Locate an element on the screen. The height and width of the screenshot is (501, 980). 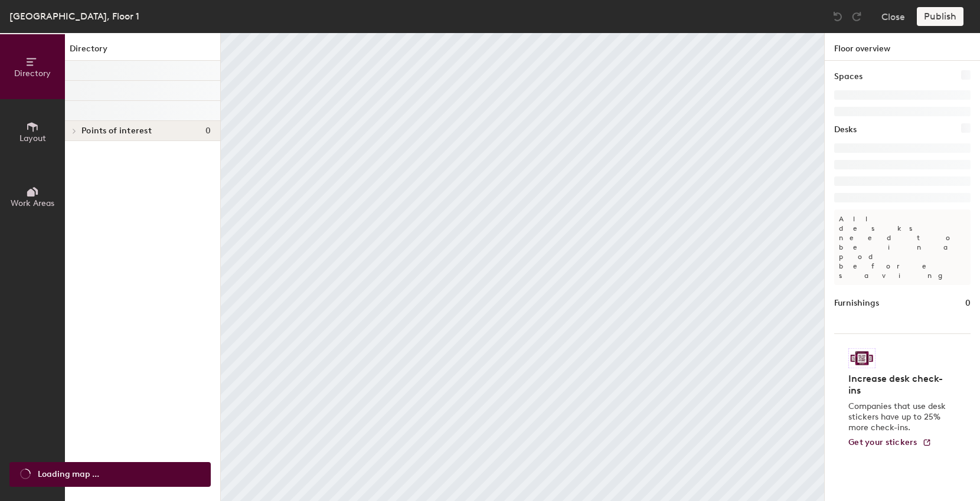
img: Sticker logo is located at coordinates (862, 358).